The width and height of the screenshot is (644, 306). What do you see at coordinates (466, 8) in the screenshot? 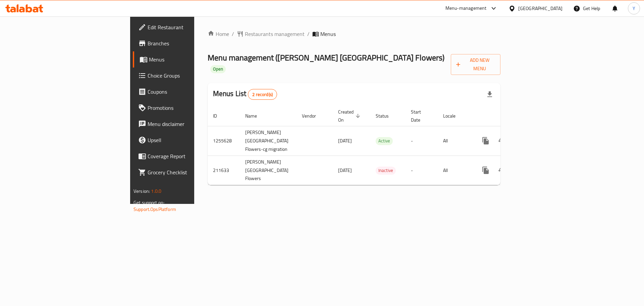
I see `div: Menu-management` at bounding box center [466, 8].